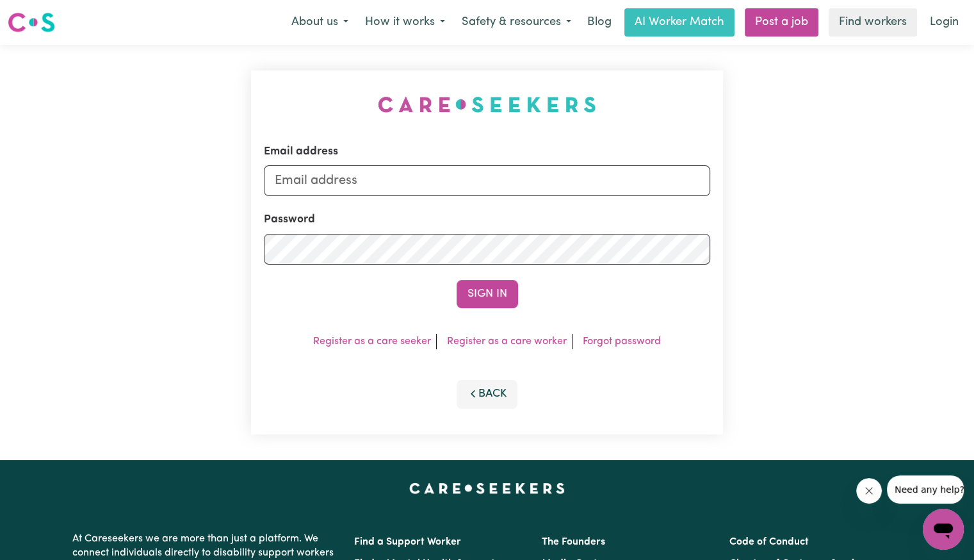 The image size is (974, 560). What do you see at coordinates (516, 22) in the screenshot?
I see `button: Safety & resources` at bounding box center [516, 22].